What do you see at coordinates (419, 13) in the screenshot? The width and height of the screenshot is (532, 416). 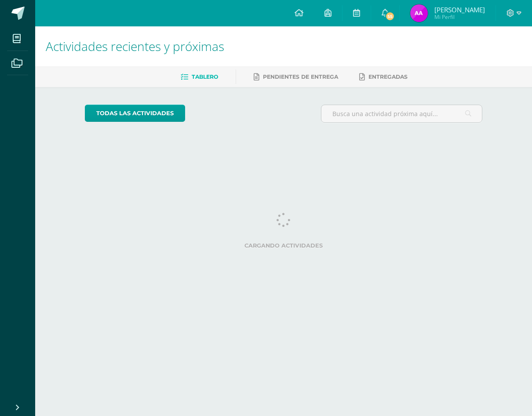 I see `img: 8e80a9d9277904e33eda65f834555777.png` at bounding box center [419, 13].